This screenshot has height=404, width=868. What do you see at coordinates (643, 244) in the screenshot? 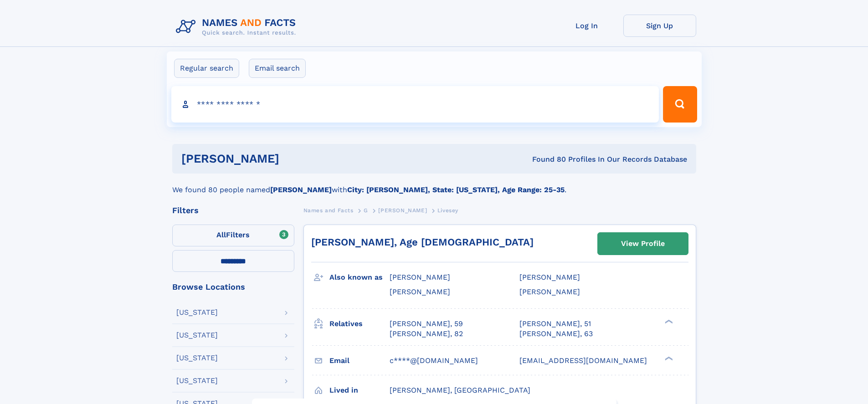
I see `div: View Profile` at bounding box center [643, 244].